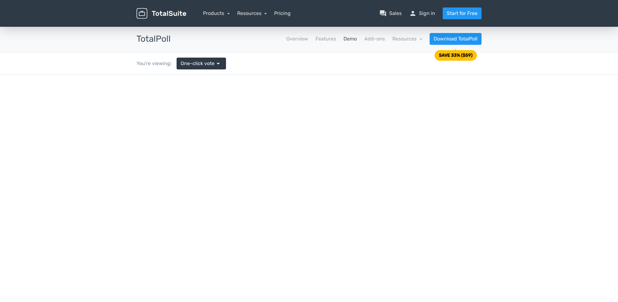 The width and height of the screenshot is (618, 302). I want to click on span: person, so click(413, 13).